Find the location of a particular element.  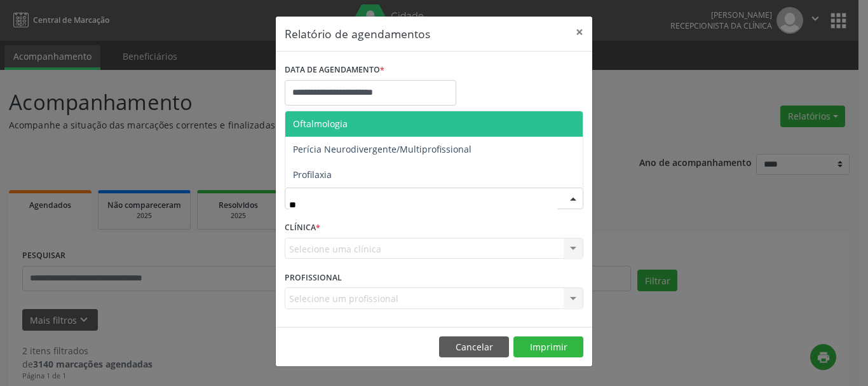

label: CLÍNICA is located at coordinates (302, 228).